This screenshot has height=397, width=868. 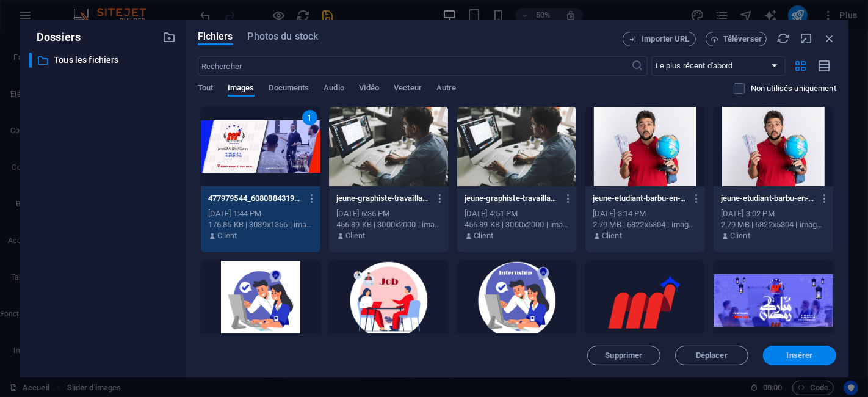 What do you see at coordinates (289, 89) in the screenshot?
I see `span: Documents` at bounding box center [289, 89].